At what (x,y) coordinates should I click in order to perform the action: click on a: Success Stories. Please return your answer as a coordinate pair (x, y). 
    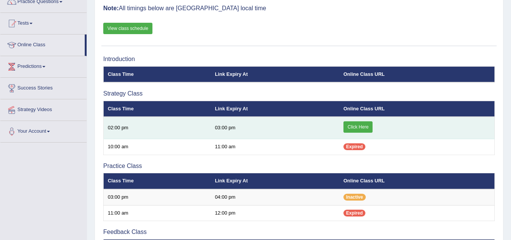
    Looking at the image, I should click on (44, 87).